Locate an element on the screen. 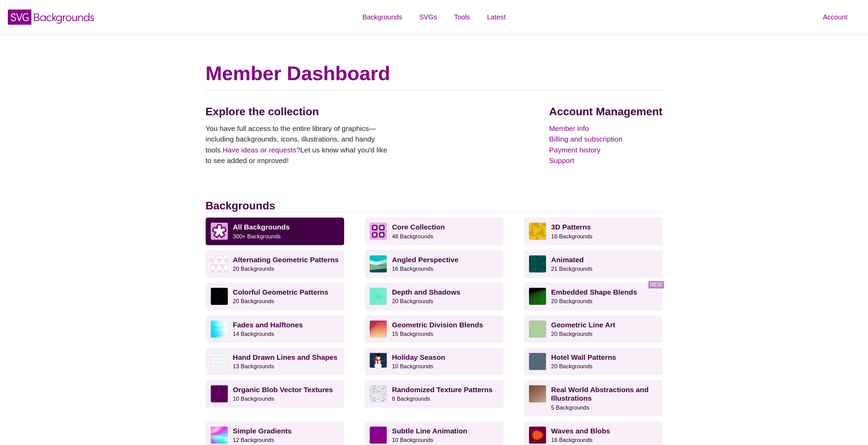 The width and height of the screenshot is (868, 445). strong: Randomized Texture Patterns is located at coordinates (442, 390).